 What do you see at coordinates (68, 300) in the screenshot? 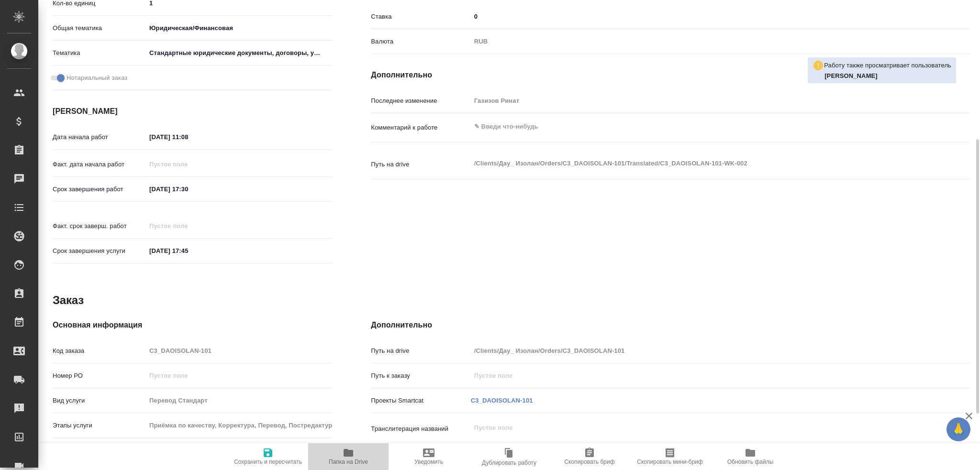
I see `h2: Заказ` at bounding box center [68, 300].